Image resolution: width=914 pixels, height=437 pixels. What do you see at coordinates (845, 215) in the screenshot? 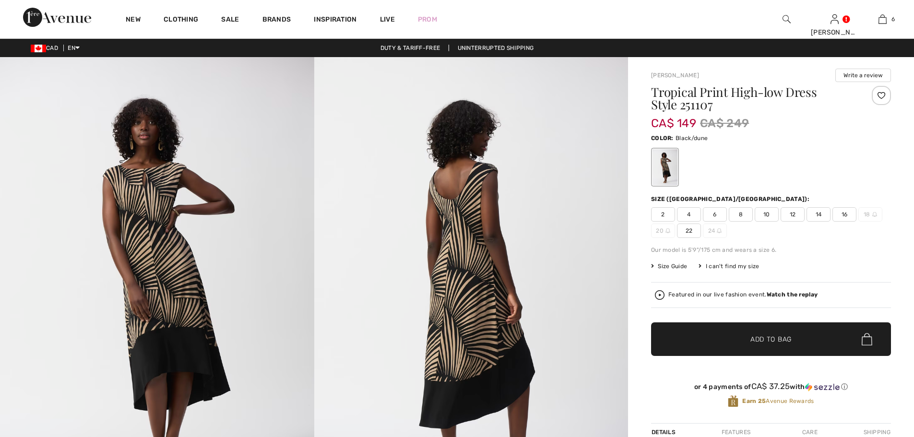
I see `span: 16` at bounding box center [845, 215].